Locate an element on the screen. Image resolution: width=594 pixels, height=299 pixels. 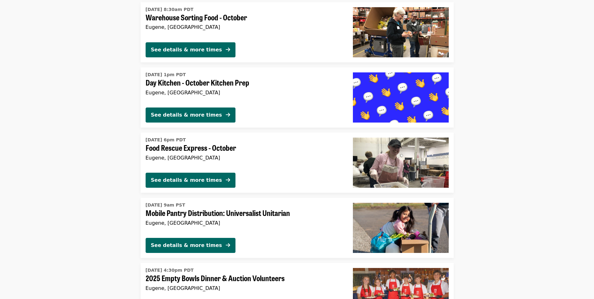
a: See details for "Warehouse Sorting Food - October" is located at coordinates (297, 32).